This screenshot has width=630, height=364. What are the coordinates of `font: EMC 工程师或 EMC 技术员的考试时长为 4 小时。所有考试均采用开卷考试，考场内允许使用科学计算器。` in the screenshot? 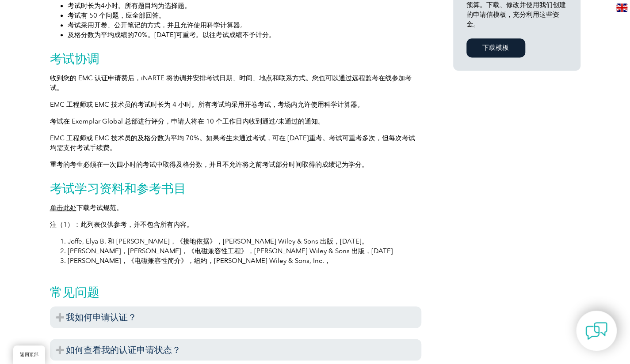 It's located at (207, 105).